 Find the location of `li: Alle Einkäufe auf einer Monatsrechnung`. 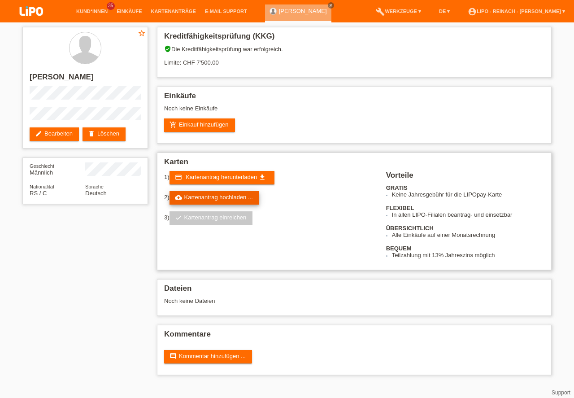

li: Alle Einkäufe auf einer Monatsrechnung is located at coordinates (468, 234).